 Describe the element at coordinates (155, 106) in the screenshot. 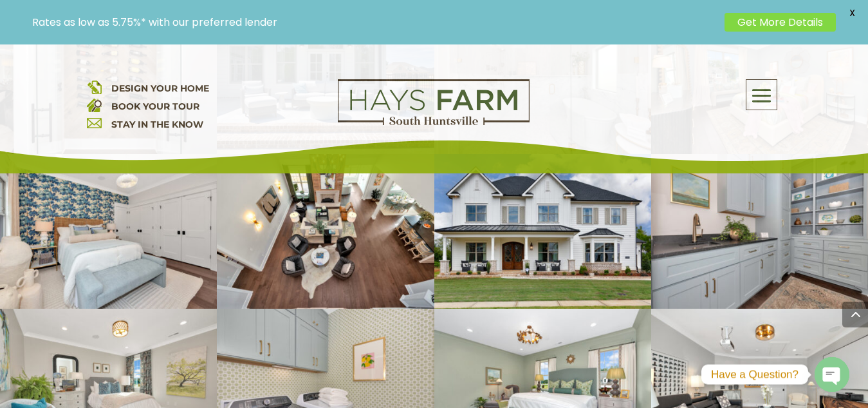

I see `a: BOOK YOUR TOUR` at that location.